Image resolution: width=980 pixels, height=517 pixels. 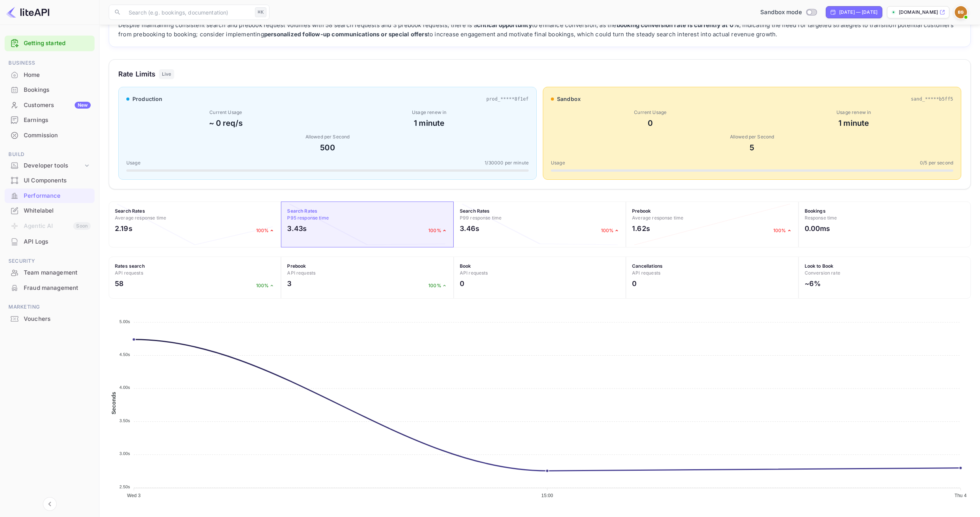 What do you see at coordinates (506, 163) in the screenshot?
I see `span: 1 / 30000 per minute` at bounding box center [506, 163].